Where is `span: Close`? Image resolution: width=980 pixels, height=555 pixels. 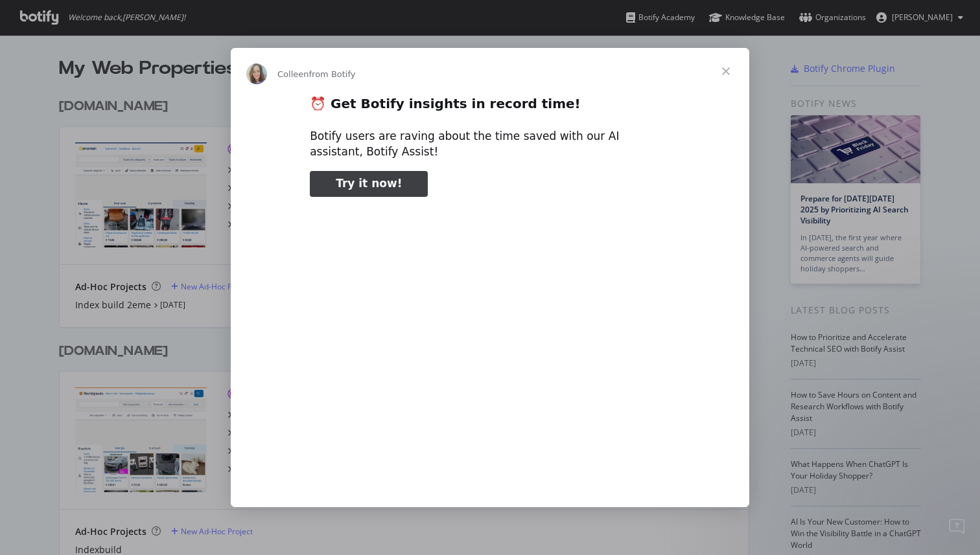 span: Close is located at coordinates (726, 72).